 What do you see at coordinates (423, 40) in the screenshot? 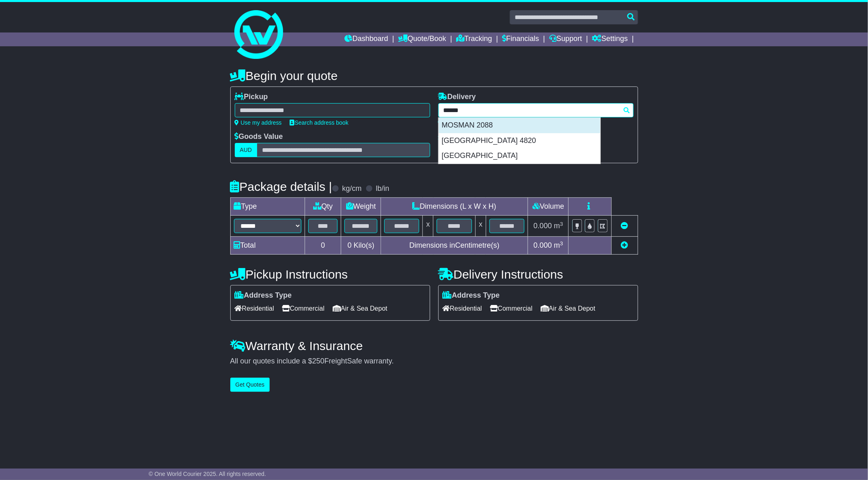
I see `a: Quote/Book` at bounding box center [423, 40].